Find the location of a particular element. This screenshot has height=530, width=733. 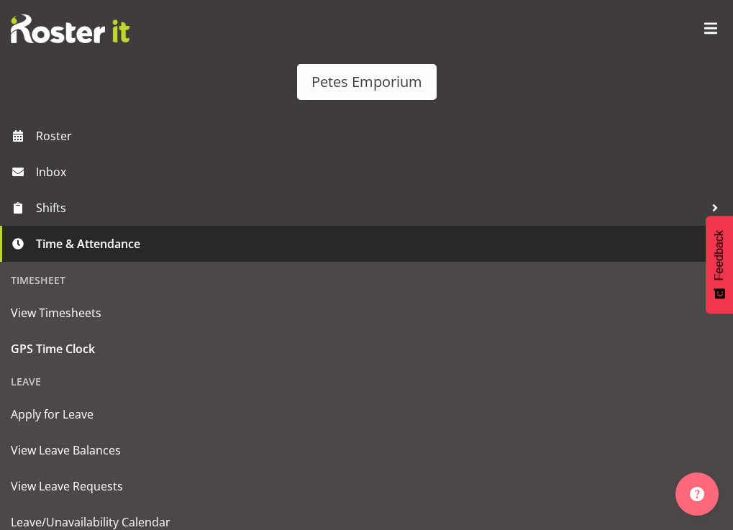

a: GPS Time Clock is located at coordinates (366, 349).